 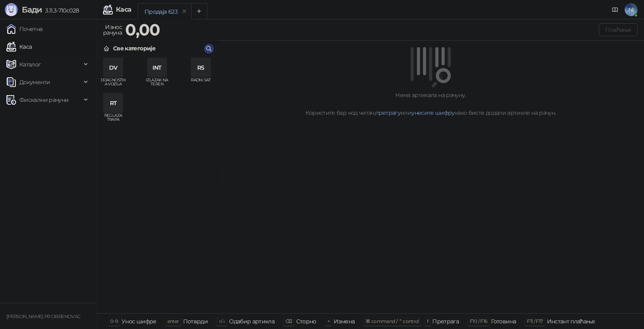 What do you see at coordinates (161, 12) in the screenshot?
I see `div: Продаја 623` at bounding box center [161, 12].